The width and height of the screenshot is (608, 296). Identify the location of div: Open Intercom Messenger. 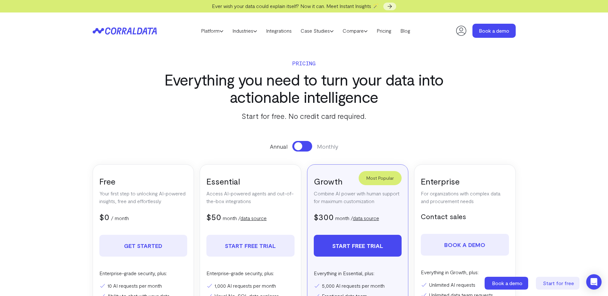
(594, 282).